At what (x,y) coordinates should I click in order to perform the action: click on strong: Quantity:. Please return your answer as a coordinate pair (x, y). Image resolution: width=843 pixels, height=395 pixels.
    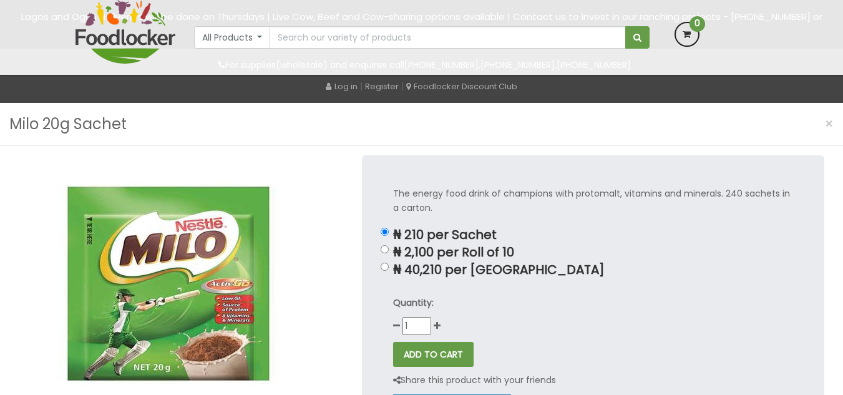
    Looking at the image, I should click on (413, 303).